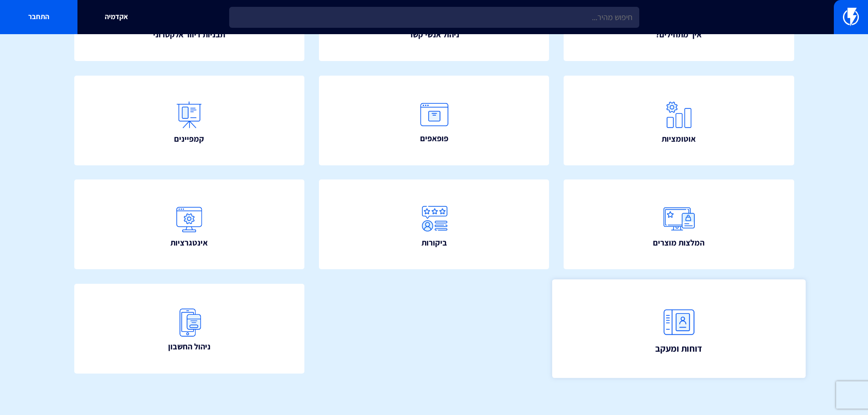  What do you see at coordinates (679, 139) in the screenshot?
I see `span: אוטומציות` at bounding box center [679, 139].